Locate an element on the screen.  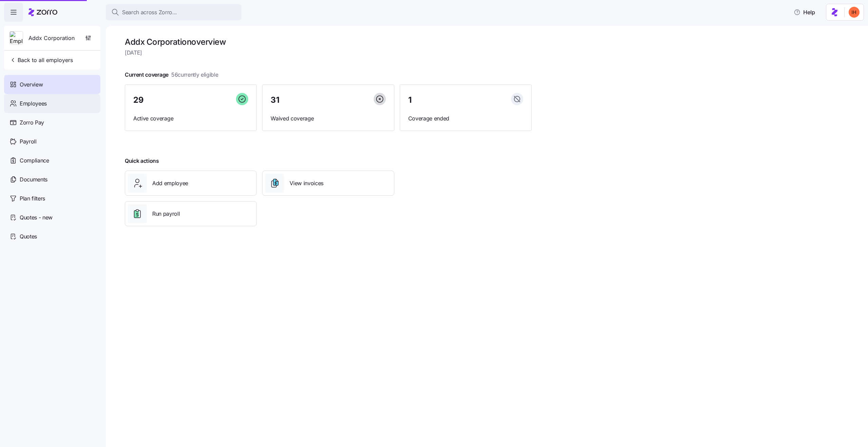
span: Coverage ended is located at coordinates (465, 118).